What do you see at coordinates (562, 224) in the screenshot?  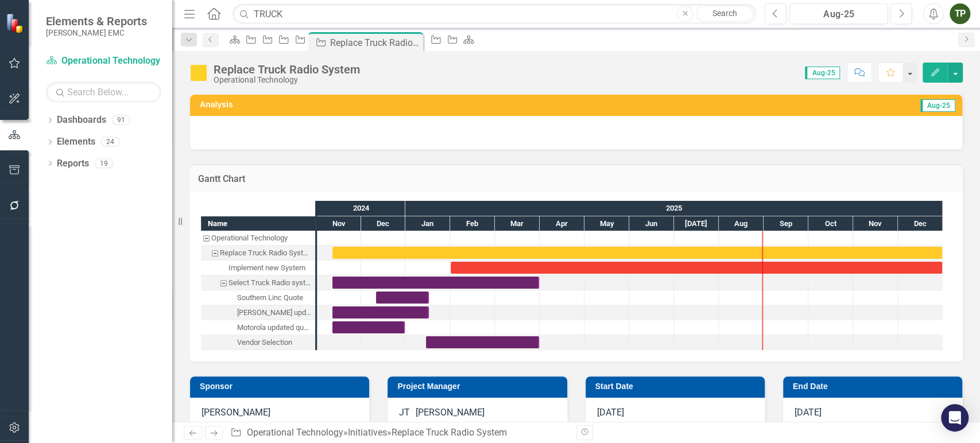 I see `div: Apr` at bounding box center [562, 224].